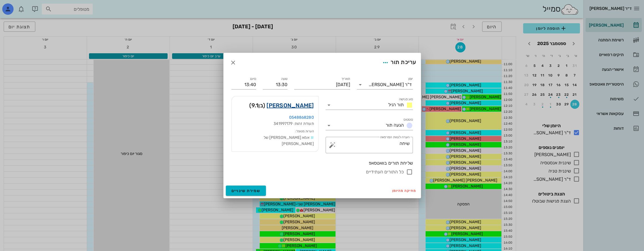  What do you see at coordinates (404, 191) in the screenshot?
I see `span: מחיקה מהיומן` at bounding box center [404, 191].